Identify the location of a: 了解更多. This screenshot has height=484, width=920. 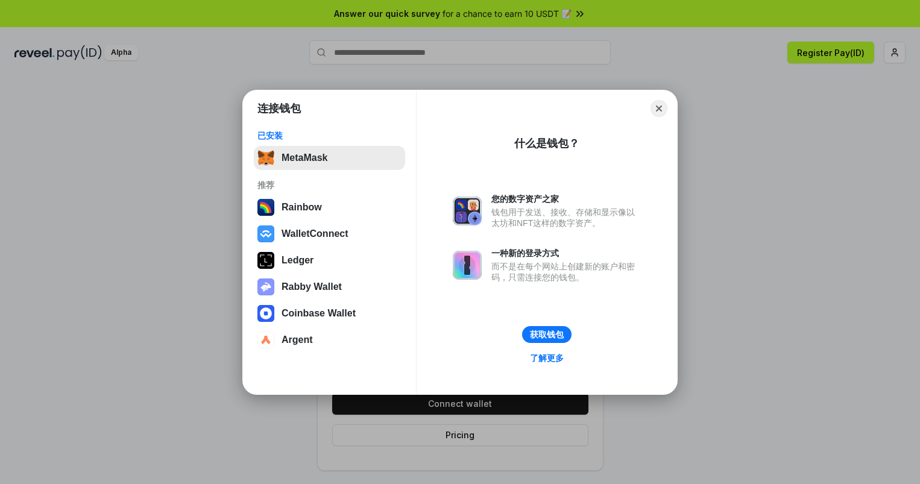
(547, 358).